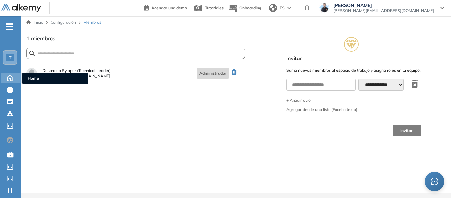  What do you see at coordinates (169, 8) in the screenshot?
I see `span: Agendar una demo` at bounding box center [169, 8].